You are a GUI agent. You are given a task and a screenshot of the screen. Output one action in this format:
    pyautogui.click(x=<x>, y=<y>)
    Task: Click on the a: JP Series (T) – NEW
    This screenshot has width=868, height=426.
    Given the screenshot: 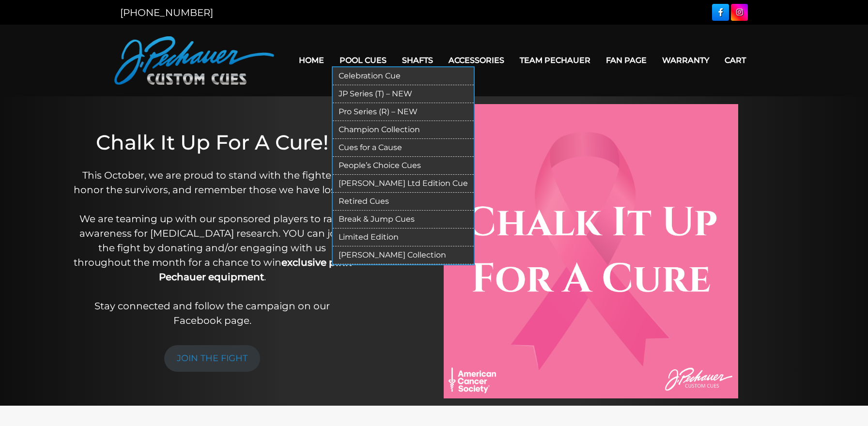 What is the action you would take?
    pyautogui.click(x=403, y=94)
    